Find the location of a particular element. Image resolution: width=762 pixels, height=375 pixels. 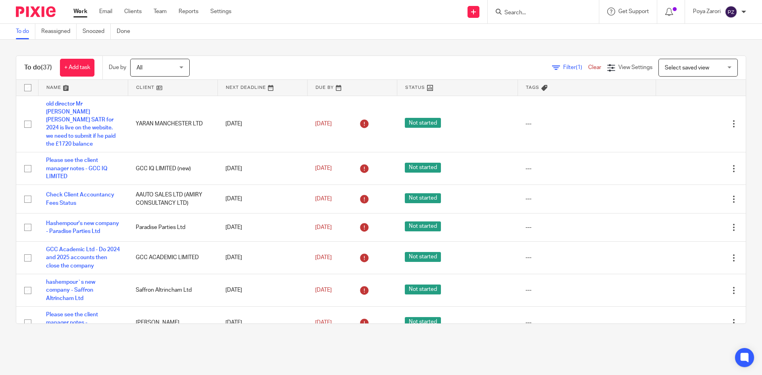

span: (37) is located at coordinates (46, 67).